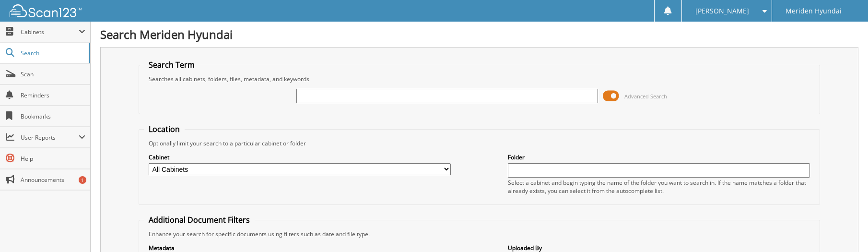 This screenshot has width=868, height=252. What do you see at coordinates (479, 143) in the screenshot?
I see `div: Optionally limit your search to a particular cabinet or folder` at bounding box center [479, 143].